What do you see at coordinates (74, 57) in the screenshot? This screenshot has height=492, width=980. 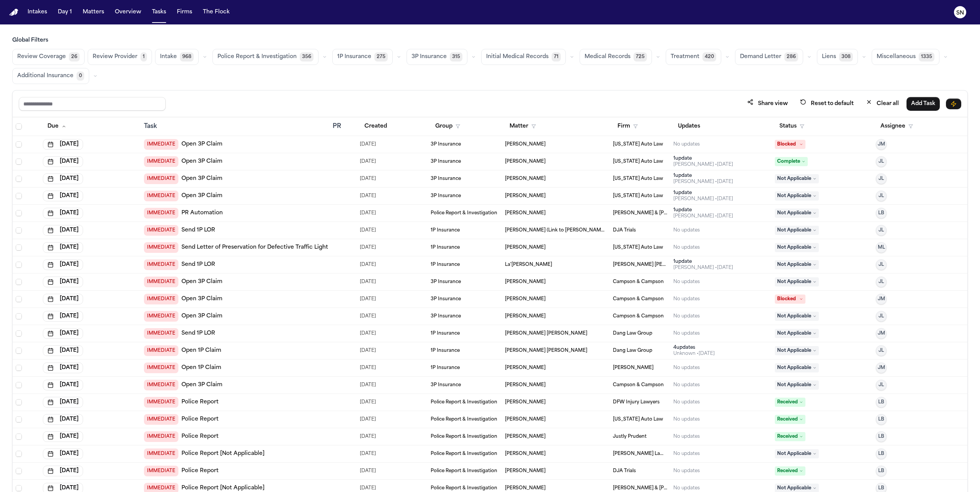 I see `span: 26` at bounding box center [74, 57].